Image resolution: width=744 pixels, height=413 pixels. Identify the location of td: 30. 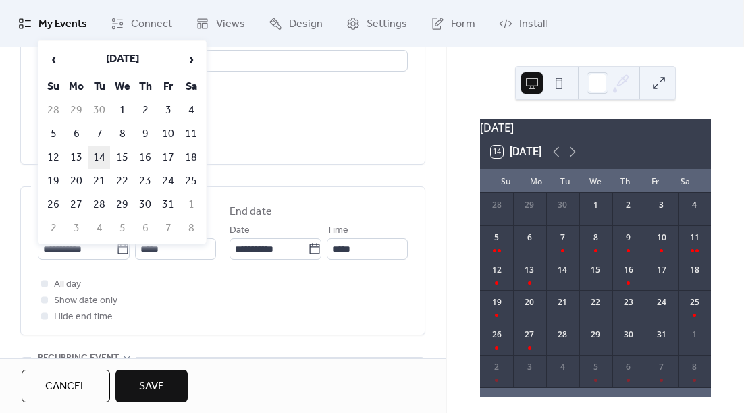
(145, 205).